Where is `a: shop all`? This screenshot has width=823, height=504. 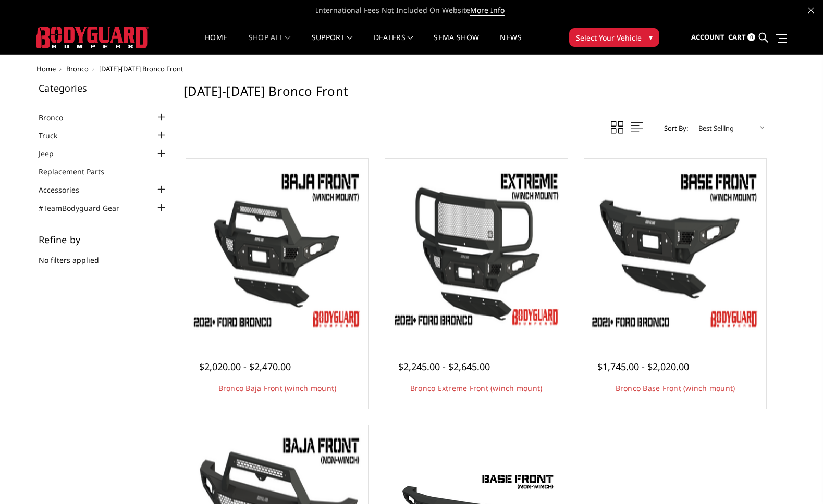
a: shop all is located at coordinates (269, 44).